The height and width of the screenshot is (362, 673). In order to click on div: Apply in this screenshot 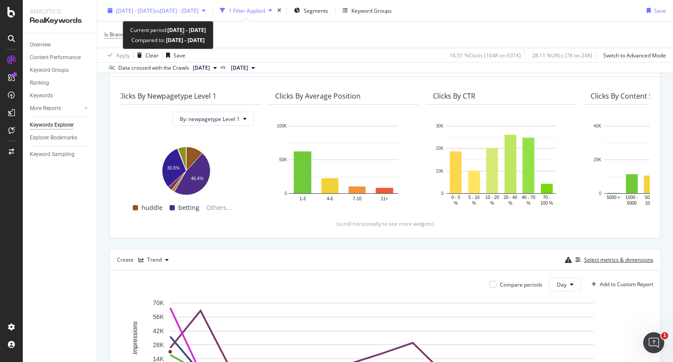, I will do `click(123, 55)`.